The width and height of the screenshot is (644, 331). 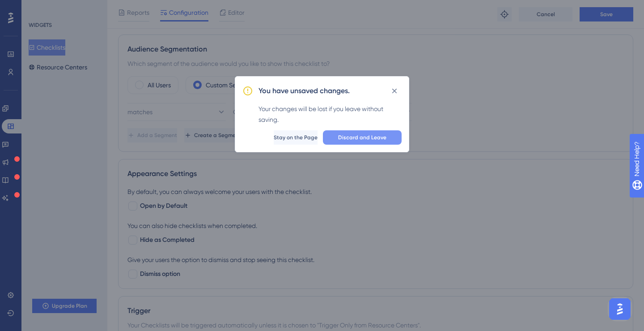 What do you see at coordinates (304, 91) in the screenshot?
I see `h2: You have unsaved changes.` at bounding box center [304, 91].